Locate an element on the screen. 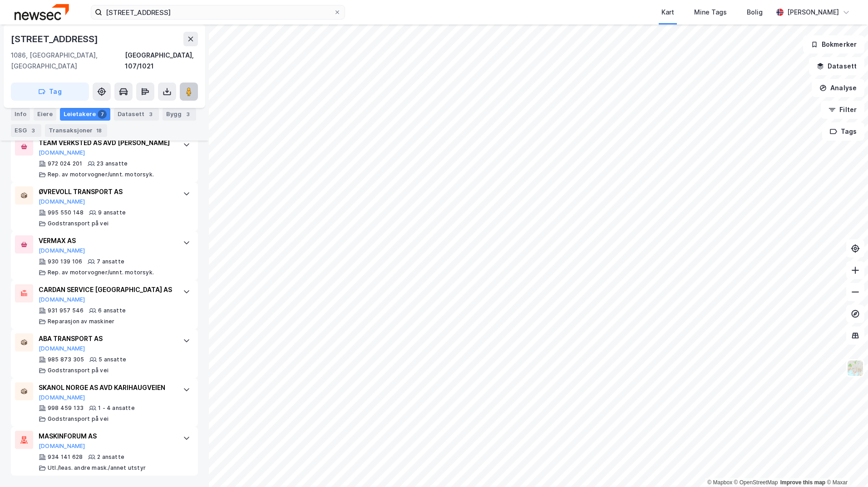  div: 23 ansatte is located at coordinates (112, 164).